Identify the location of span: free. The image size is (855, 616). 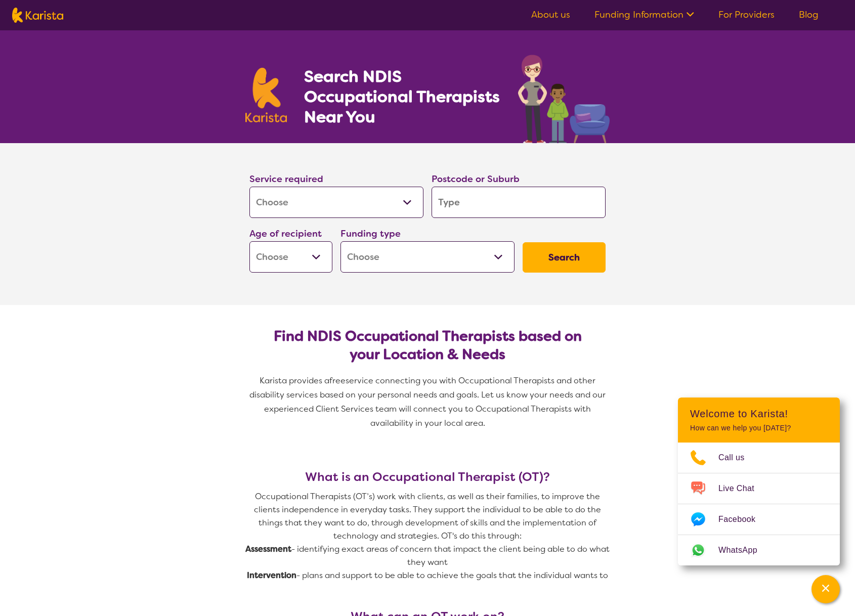
(337, 380).